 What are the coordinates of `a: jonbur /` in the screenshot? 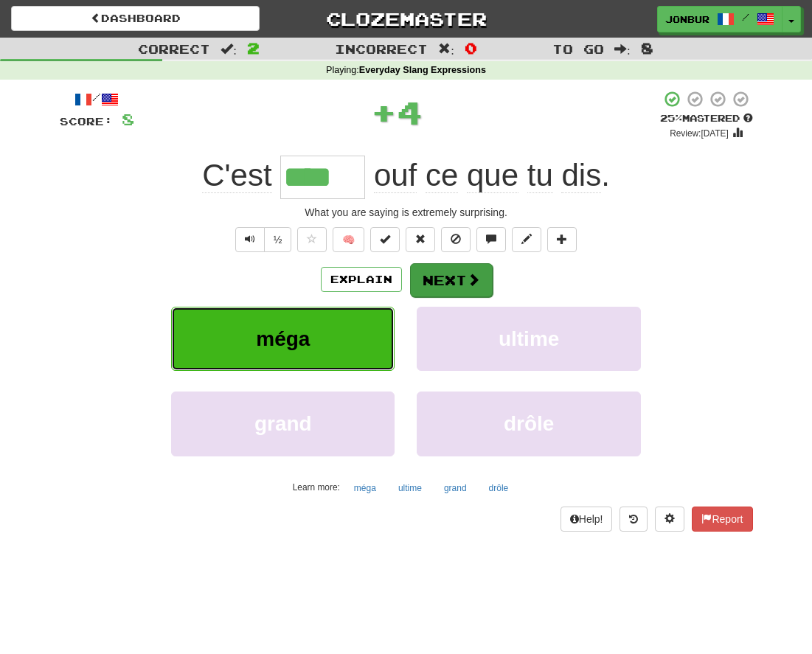 It's located at (720, 19).